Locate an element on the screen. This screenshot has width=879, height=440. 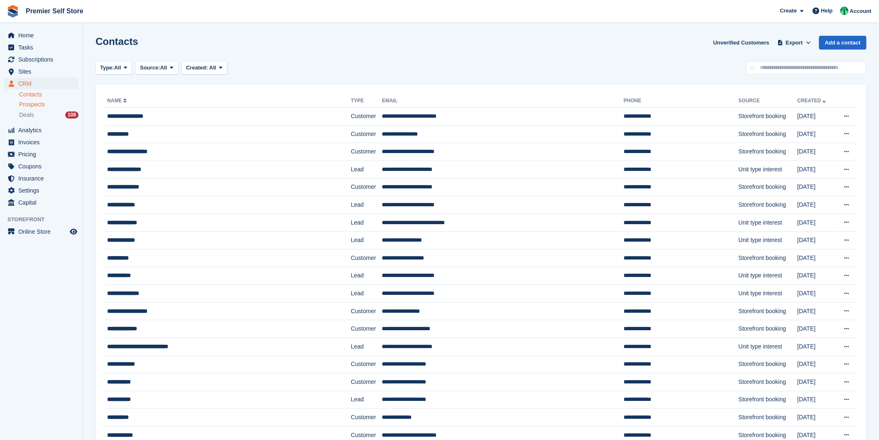
h1: Contacts is located at coordinates (117, 41).